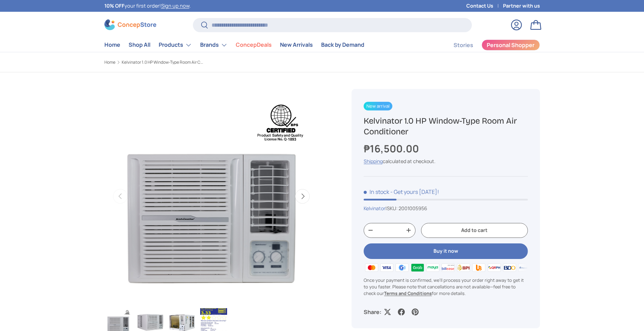 The image size is (644, 331). Describe the element at coordinates (175, 6) in the screenshot. I see `a: Sign up now` at that location.